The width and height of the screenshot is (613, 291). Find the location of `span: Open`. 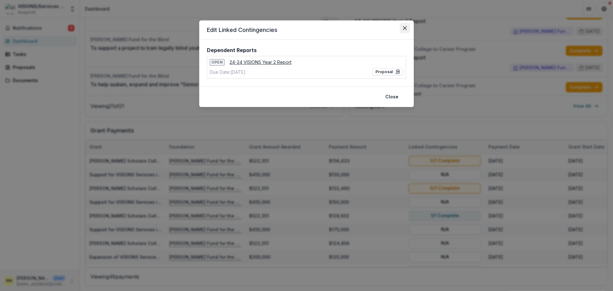

span: Open is located at coordinates (217, 62).